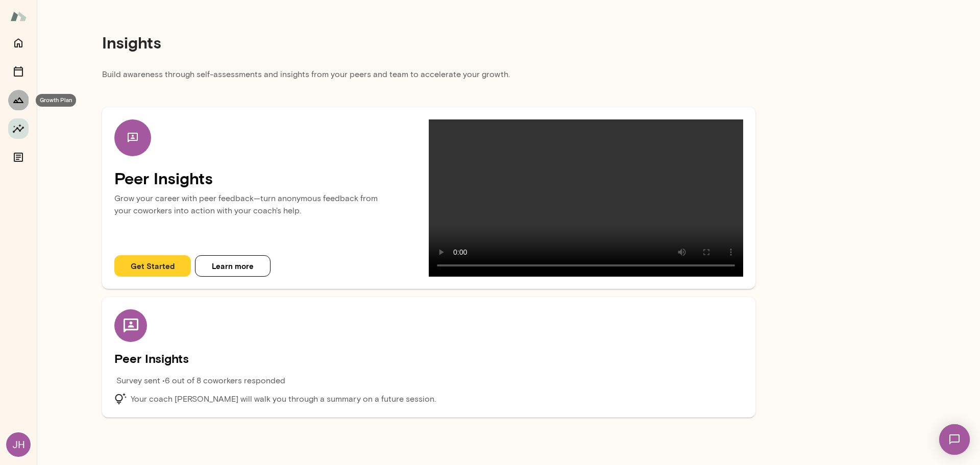 The image size is (980, 465). What do you see at coordinates (19, 445) in the screenshot?
I see `div: JH` at bounding box center [19, 445].